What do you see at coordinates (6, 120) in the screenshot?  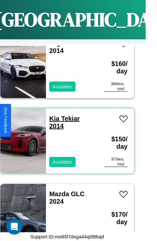 I see `div: Give Feedback` at bounding box center [6, 120].